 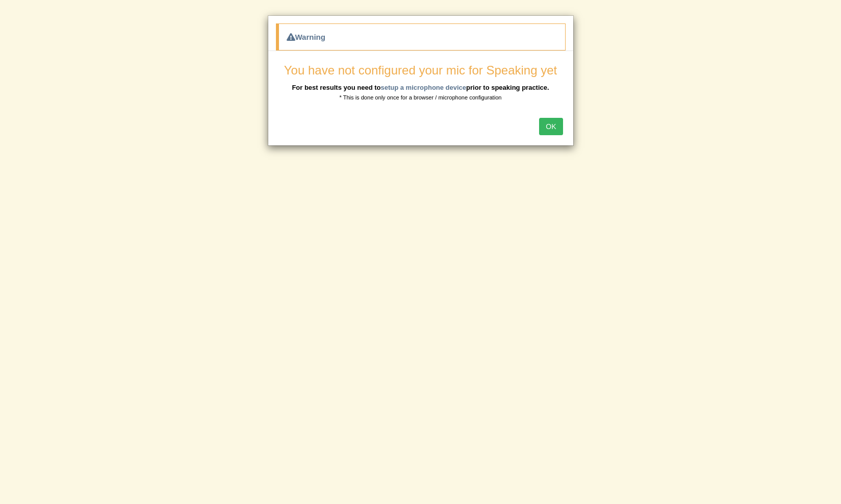 I want to click on span: You have not configured your mic for Speaking yet, so click(x=420, y=70).